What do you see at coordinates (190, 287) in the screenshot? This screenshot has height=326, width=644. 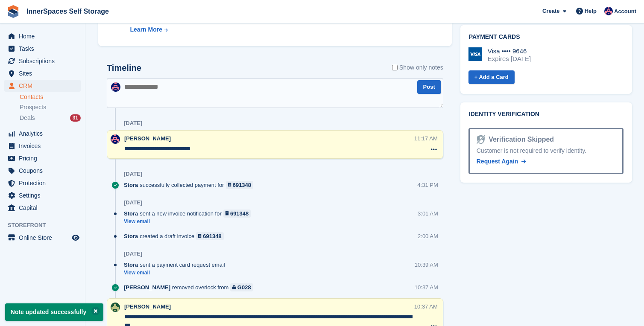 I see `div: removed overlock from` at bounding box center [190, 287].